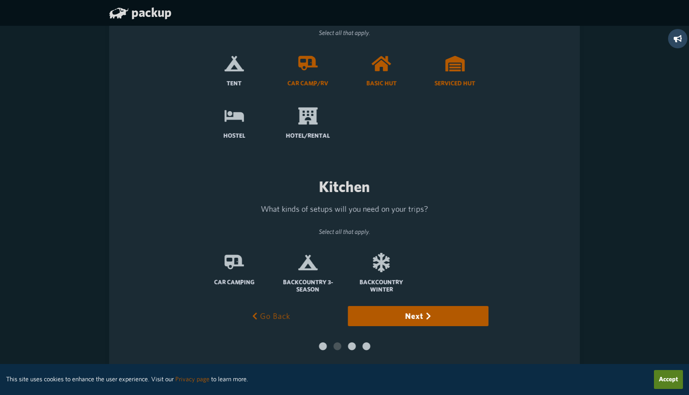 The image size is (689, 395). What do you see at coordinates (344, 209) in the screenshot?
I see `p: What kinds of setups will you need on your trips?` at bounding box center [344, 209].